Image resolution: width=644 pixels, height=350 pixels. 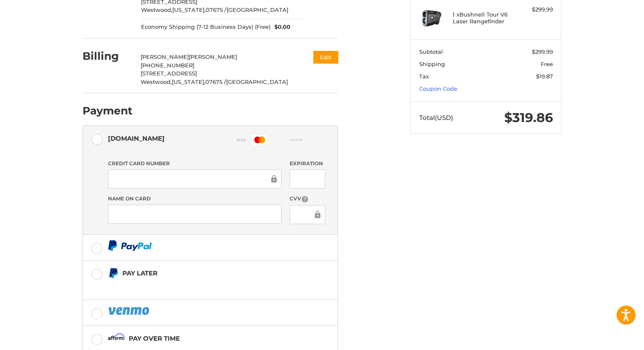 I want to click on div: Pay over time, so click(x=154, y=338).